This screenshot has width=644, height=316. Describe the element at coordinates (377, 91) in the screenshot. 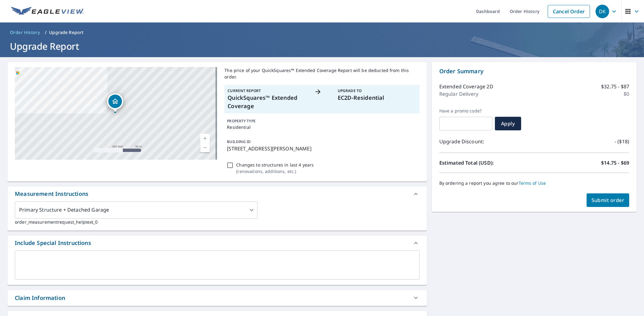

I see `p: Upgrade To` at that location.